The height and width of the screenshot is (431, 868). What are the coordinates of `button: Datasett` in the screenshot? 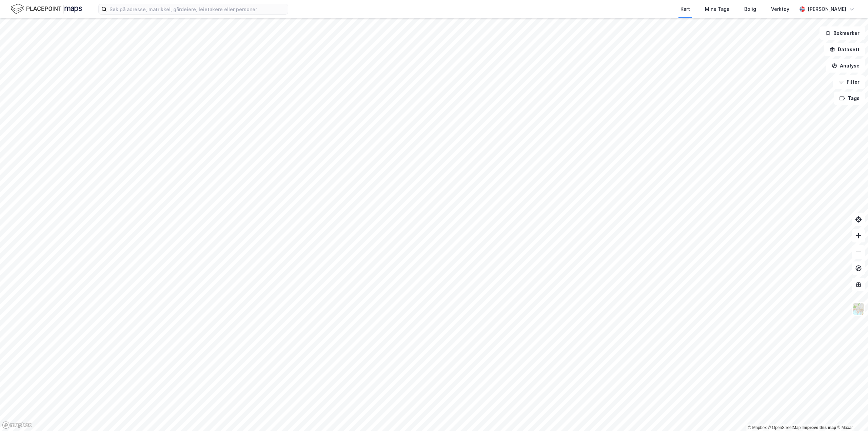 It's located at (845, 49).